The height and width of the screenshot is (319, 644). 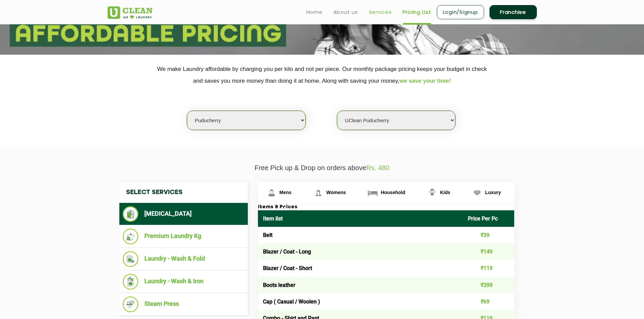 What do you see at coordinates (360, 251) in the screenshot?
I see `td: Blazer / Coat - Long` at bounding box center [360, 251].